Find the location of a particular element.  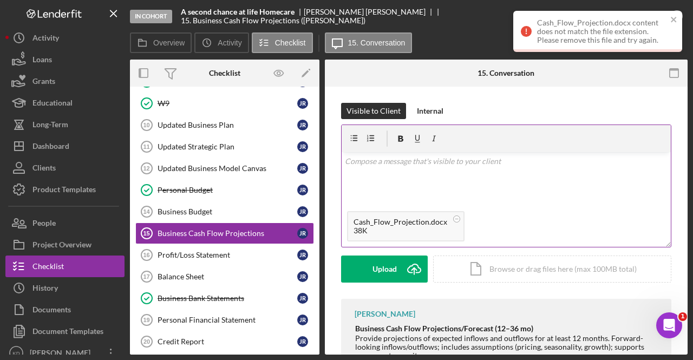

div: Updated Business Model Canvas is located at coordinates (227, 168).